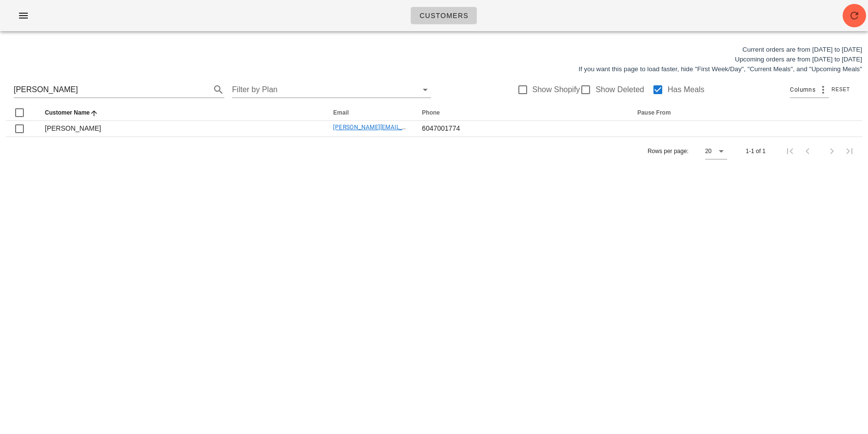 The image size is (868, 434). I want to click on th: Email: Not sorted. Activate to sort ascending., so click(369, 113).